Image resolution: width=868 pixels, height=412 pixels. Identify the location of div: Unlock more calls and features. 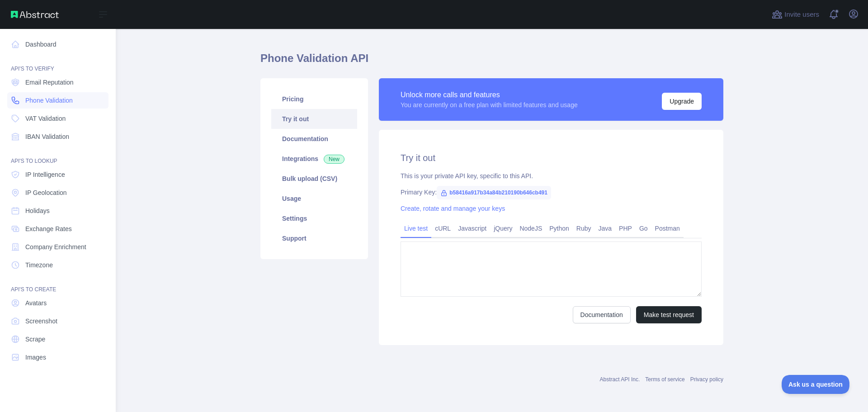
(489, 95).